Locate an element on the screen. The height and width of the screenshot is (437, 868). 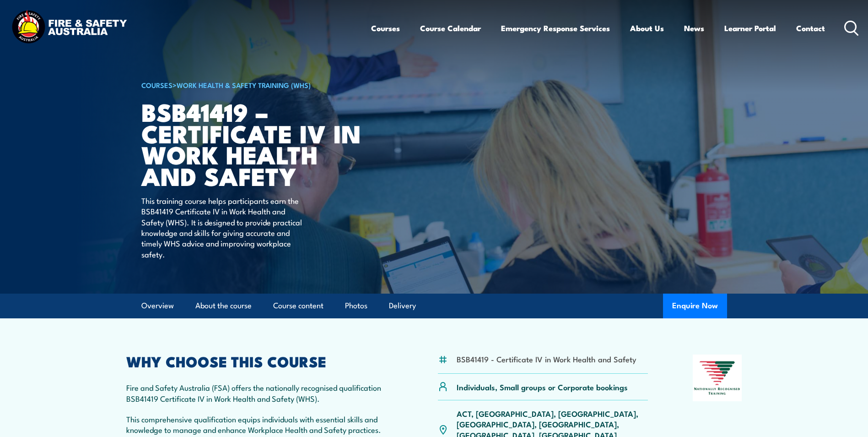
a: Work Health & Safety Training (WHS) is located at coordinates (243, 85).